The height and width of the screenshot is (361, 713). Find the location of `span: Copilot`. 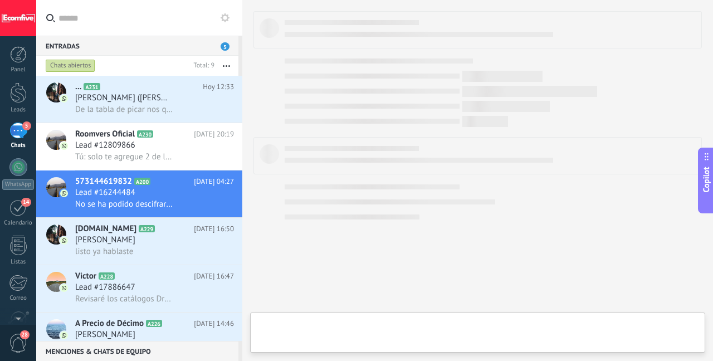

span: Copilot is located at coordinates (706, 180).